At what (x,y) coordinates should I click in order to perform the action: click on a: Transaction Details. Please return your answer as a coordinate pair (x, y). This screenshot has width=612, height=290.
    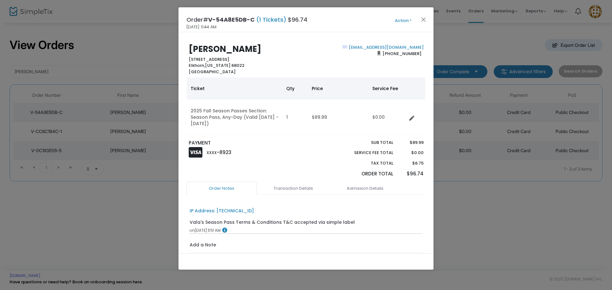
    Looking at the image, I should click on (293, 189).